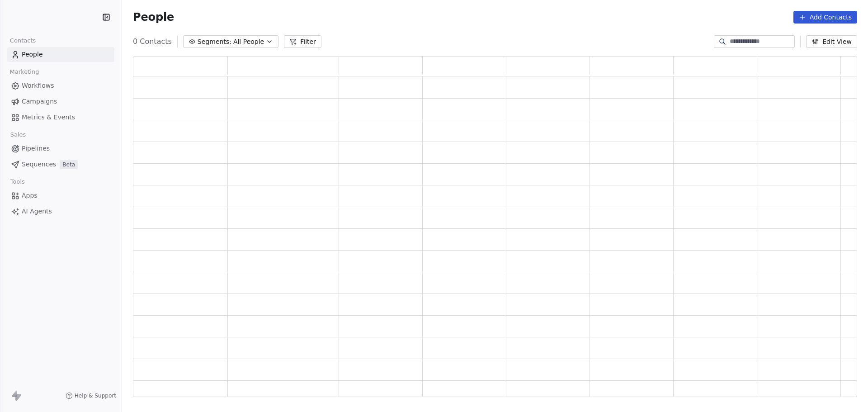 The width and height of the screenshot is (868, 412). I want to click on a: Apps, so click(61, 196).